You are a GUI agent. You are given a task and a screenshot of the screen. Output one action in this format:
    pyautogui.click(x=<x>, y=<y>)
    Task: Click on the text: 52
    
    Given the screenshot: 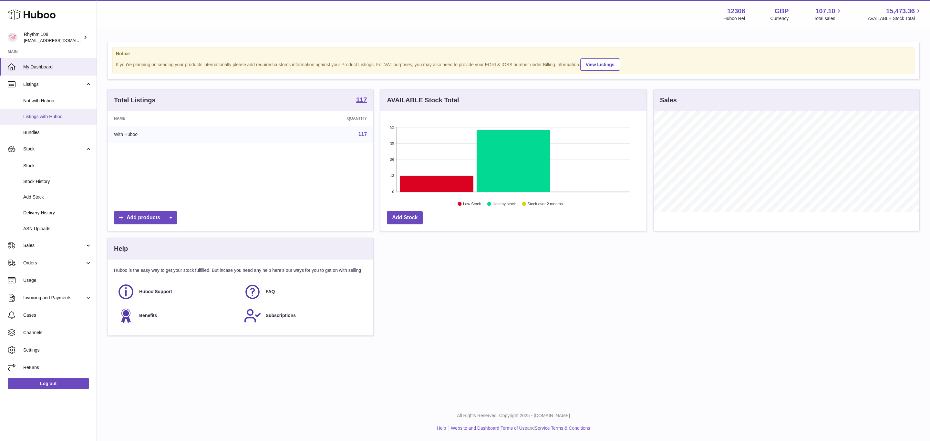 What is the action you would take?
    pyautogui.click(x=393, y=127)
    